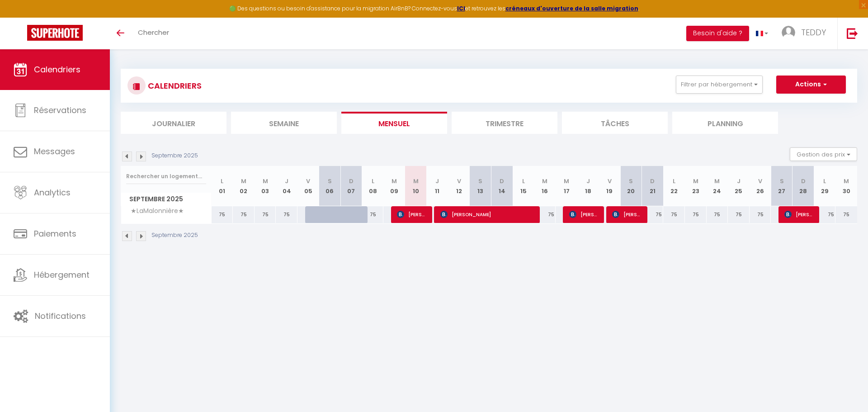  What do you see at coordinates (57, 69) in the screenshot?
I see `span: Calendriers` at bounding box center [57, 69].